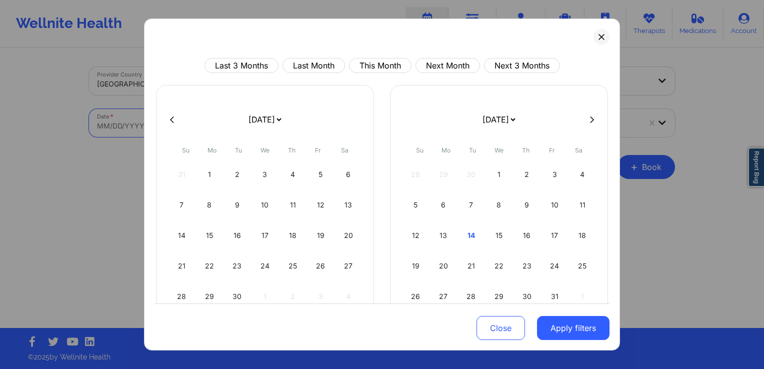  What do you see at coordinates (554, 205) in the screenshot?
I see `div: Fri Oct 10 2025` at bounding box center [554, 205].